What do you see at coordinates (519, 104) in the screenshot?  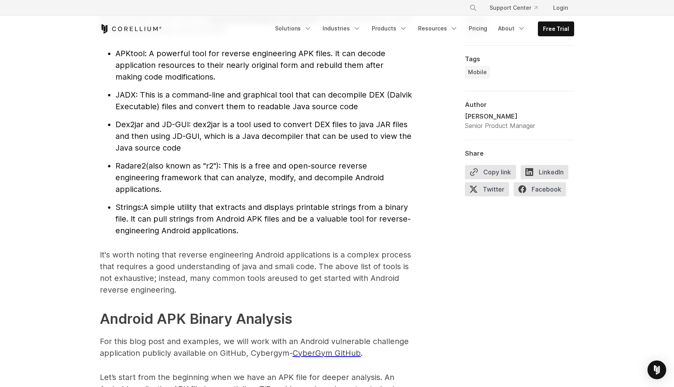 I see `div: Author` at bounding box center [519, 104].